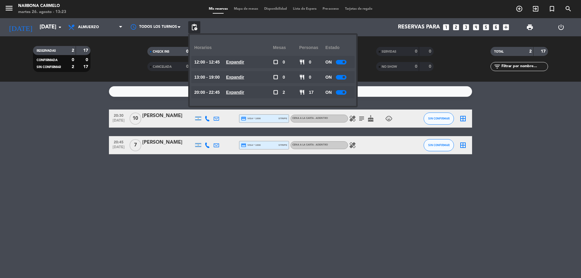  I want to click on span: TOTAL, so click(499, 52).